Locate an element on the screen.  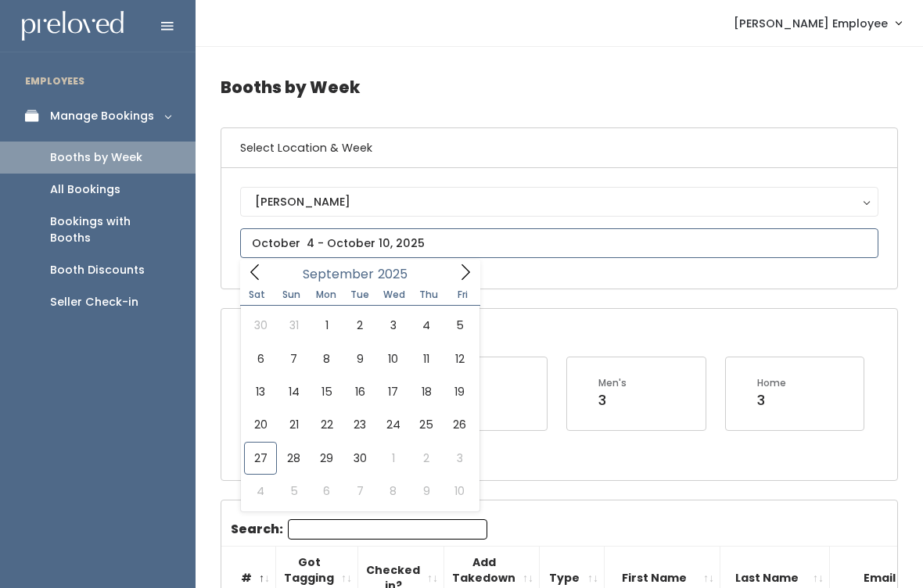
span: October 2, 2025 is located at coordinates (426, 458).